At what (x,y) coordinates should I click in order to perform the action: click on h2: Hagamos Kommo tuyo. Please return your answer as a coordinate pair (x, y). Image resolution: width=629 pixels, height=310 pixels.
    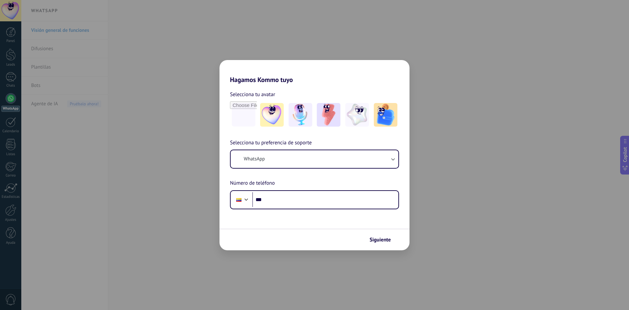
    Looking at the image, I should click on (315, 72).